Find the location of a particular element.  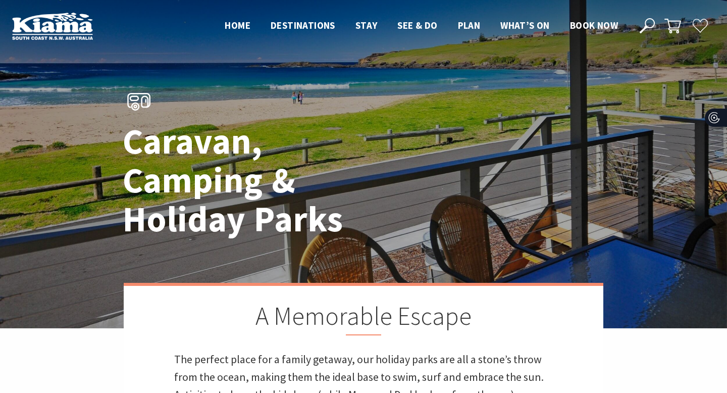

span: What’s On is located at coordinates (525, 25).